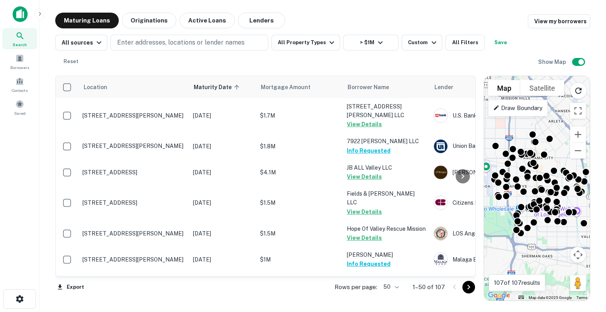  Describe the element at coordinates (390, 287) in the screenshot. I see `div: 50` at that location.